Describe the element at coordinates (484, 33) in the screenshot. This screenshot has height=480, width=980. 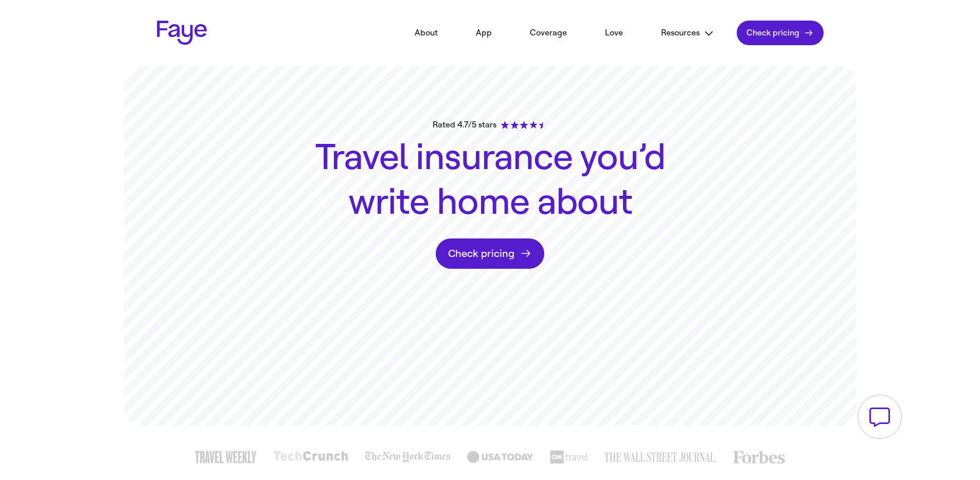
I see `a: App` at that location.